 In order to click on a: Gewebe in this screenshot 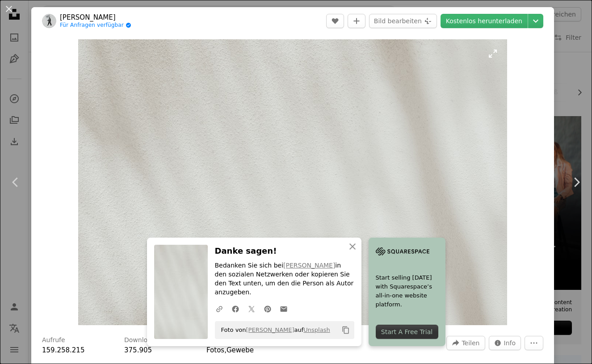, I will do `click(240, 350)`.